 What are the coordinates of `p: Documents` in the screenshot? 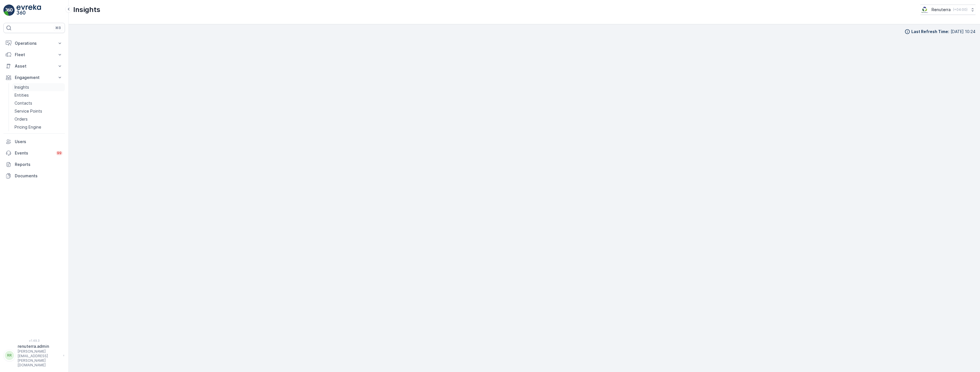 It's located at (38, 176).